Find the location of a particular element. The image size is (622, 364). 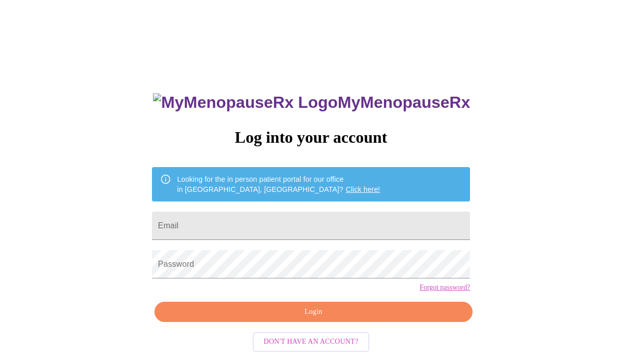

a: Click here! is located at coordinates (363, 189).